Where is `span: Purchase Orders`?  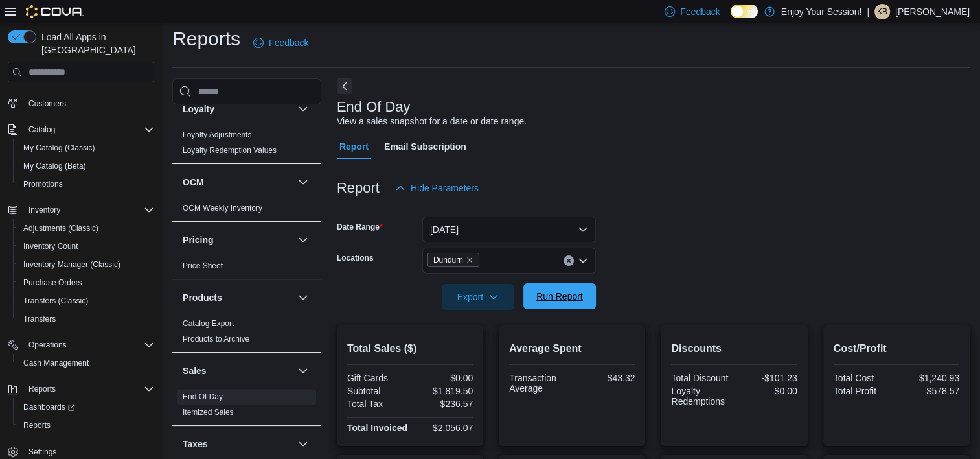
span: Purchase Orders is located at coordinates (86, 283).